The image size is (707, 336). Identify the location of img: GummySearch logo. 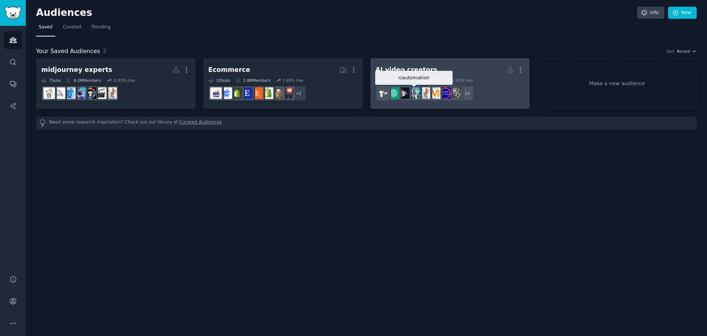
(13, 13).